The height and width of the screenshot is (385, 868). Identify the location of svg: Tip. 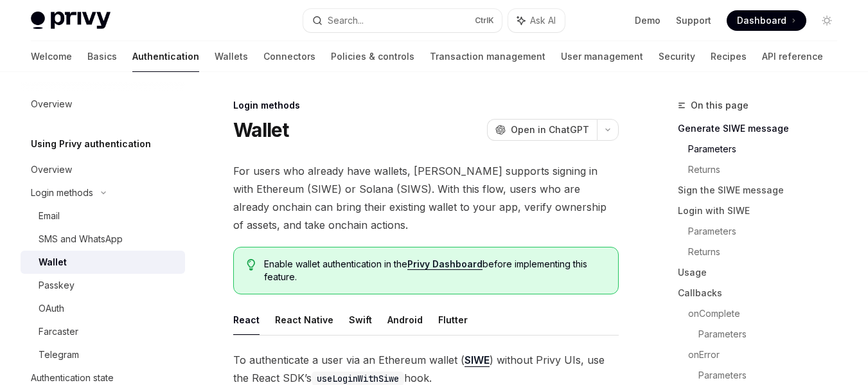
(251, 265).